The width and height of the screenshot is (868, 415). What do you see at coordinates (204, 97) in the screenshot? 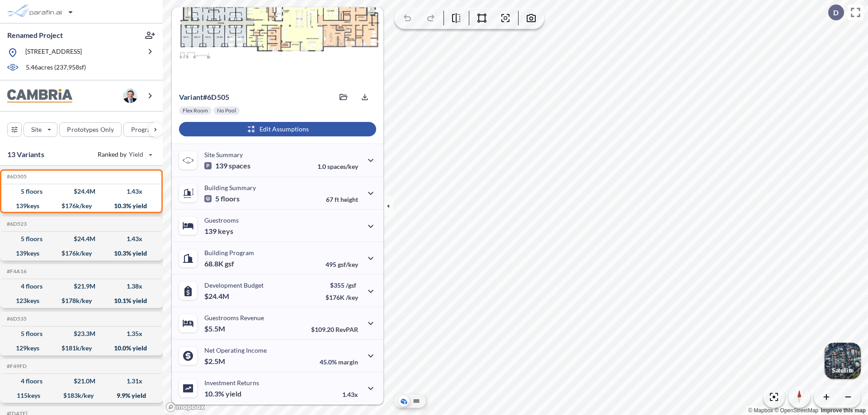
I see `p: # 6d505` at bounding box center [204, 97].